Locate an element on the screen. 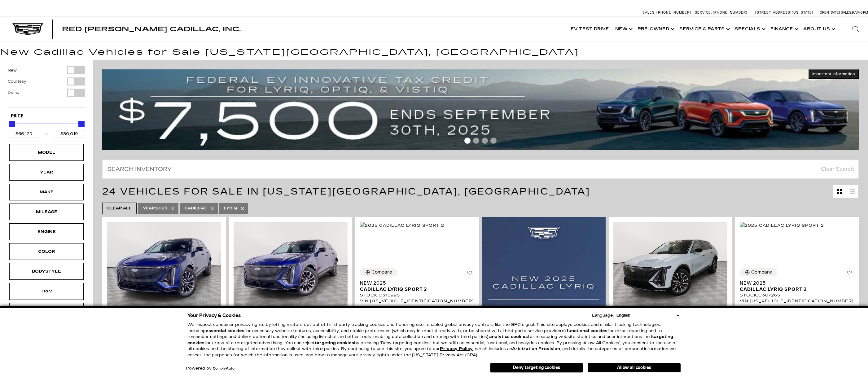  img: Cadillac Dark Logo with Cadillac White Text is located at coordinates (28, 29).